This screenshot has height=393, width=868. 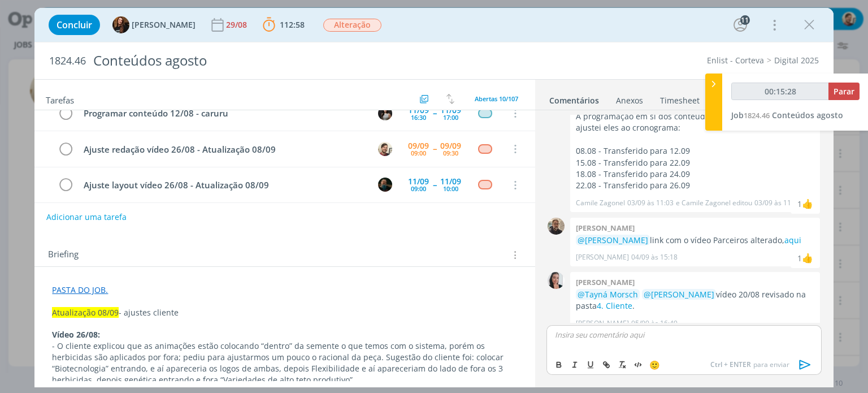 I want to click on div: 09:30, so click(x=451, y=153).